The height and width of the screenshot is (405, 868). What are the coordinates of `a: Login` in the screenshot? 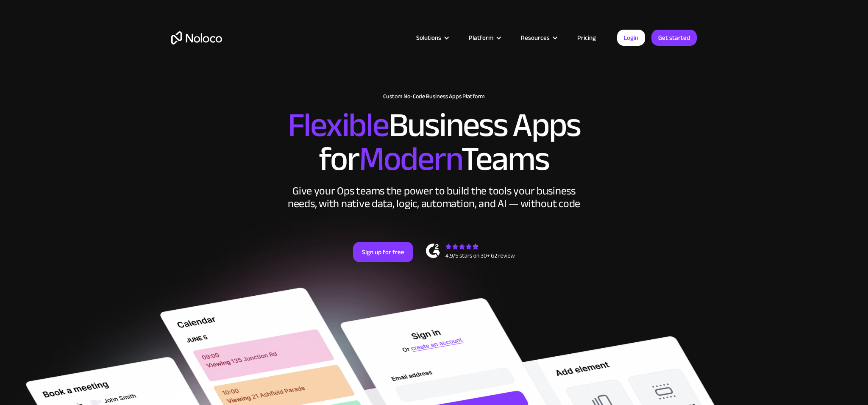 It's located at (631, 37).